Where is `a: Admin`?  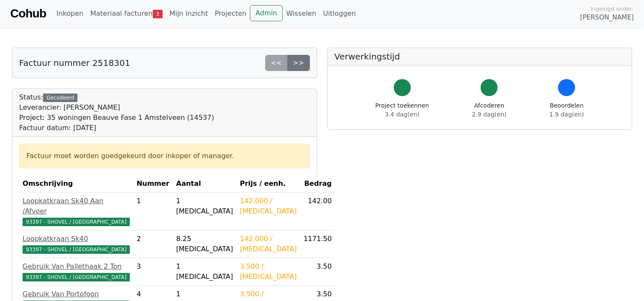 a: Admin is located at coordinates (266, 13).